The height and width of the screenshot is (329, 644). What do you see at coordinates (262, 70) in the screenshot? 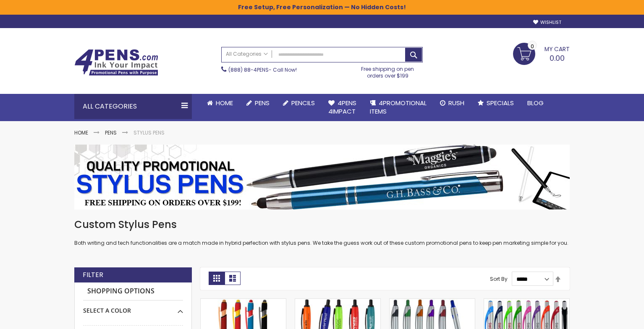
I see `span: - Call Now!` at bounding box center [262, 70].